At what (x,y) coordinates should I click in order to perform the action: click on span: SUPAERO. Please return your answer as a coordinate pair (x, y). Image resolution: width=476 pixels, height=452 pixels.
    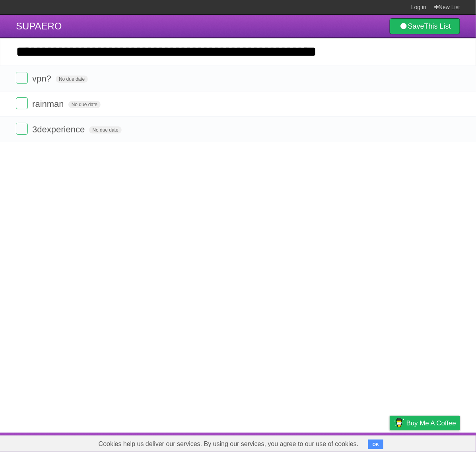
    Looking at the image, I should click on (39, 26).